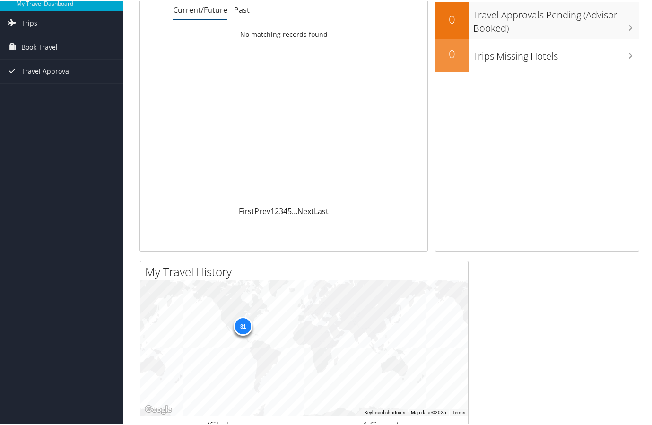  Describe the element at coordinates (242, 9) in the screenshot. I see `a: Past` at that location.